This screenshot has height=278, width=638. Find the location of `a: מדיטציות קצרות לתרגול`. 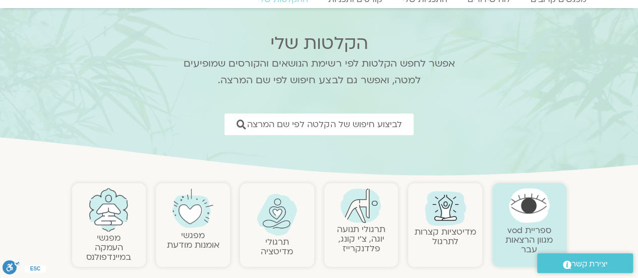

a: מדיטציות קצרות לתרגול is located at coordinates (445, 237).